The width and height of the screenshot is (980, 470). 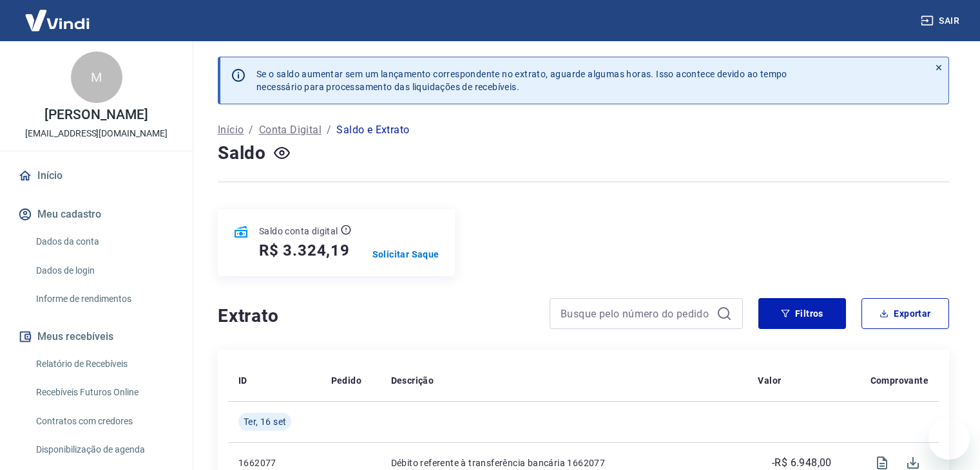 I want to click on a: Contratos com credores, so click(x=104, y=421).